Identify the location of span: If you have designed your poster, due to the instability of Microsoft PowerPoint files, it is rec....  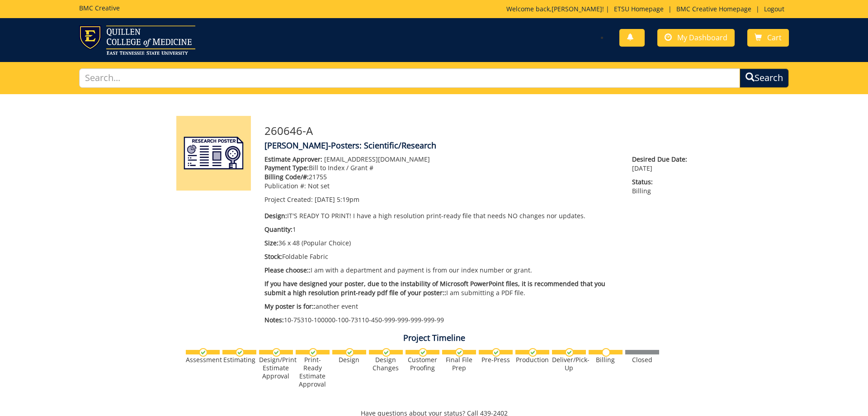
(435, 288).